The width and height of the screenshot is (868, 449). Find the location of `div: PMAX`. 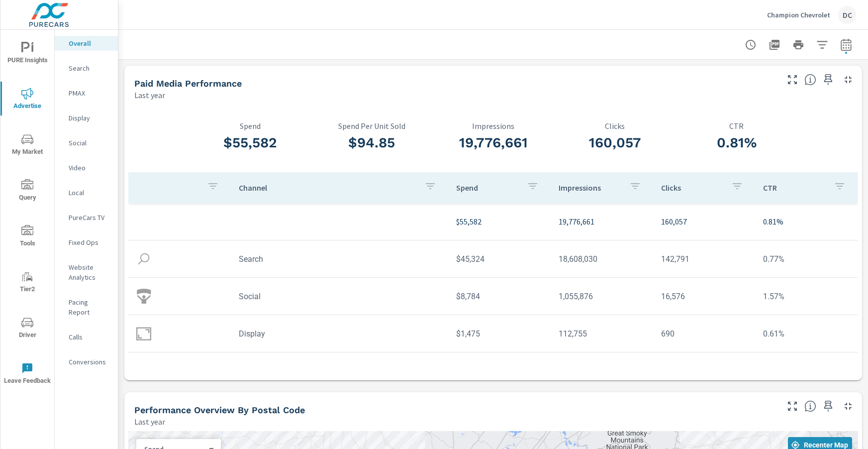

div: PMAX is located at coordinates (86, 93).